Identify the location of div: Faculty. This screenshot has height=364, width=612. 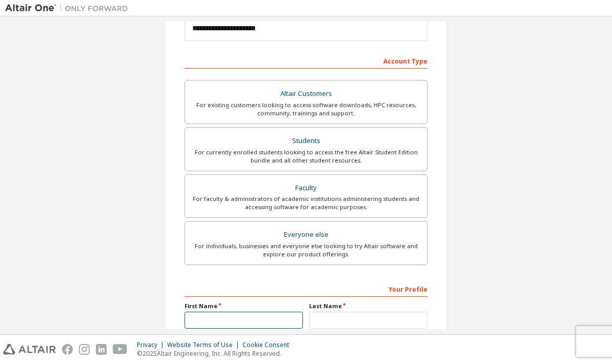
(306, 188).